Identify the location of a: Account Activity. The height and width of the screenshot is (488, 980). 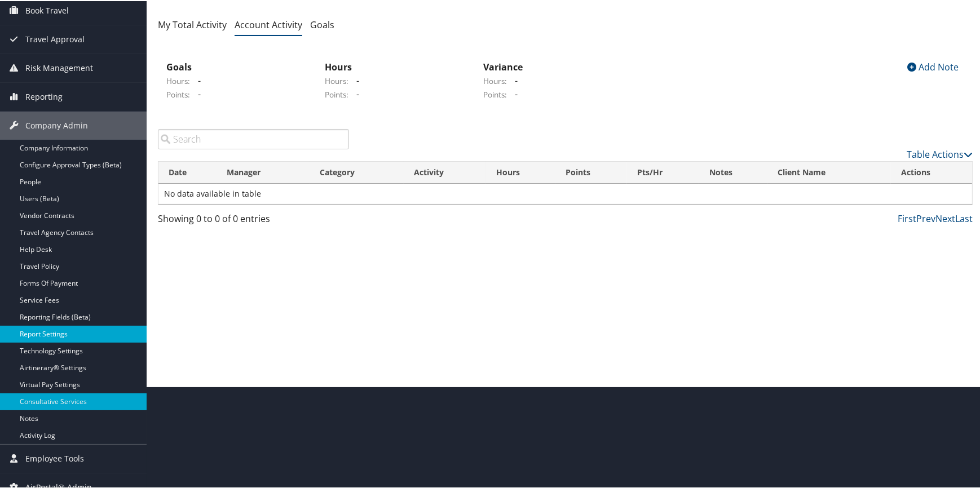
(268, 23).